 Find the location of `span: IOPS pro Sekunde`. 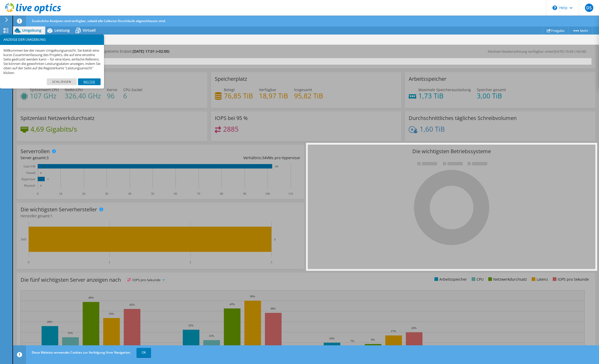

span: IOPS pro Sekunde is located at coordinates (146, 280).